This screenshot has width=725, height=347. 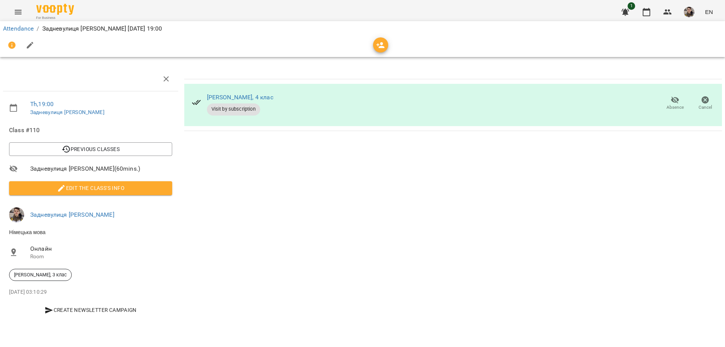 I want to click on span: 1, so click(x=631, y=6).